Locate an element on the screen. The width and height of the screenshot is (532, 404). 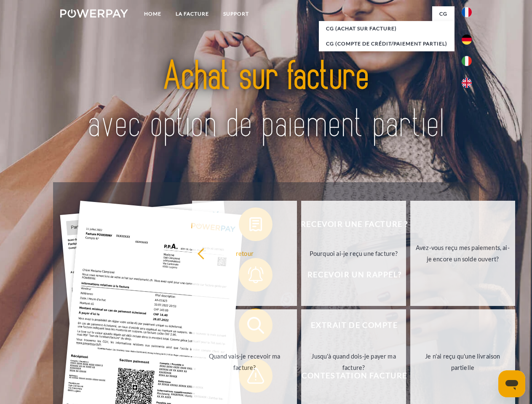
a: Avez-vous reçu mes paiements, ai-je encore un solde ouvert? is located at coordinates (462, 253).